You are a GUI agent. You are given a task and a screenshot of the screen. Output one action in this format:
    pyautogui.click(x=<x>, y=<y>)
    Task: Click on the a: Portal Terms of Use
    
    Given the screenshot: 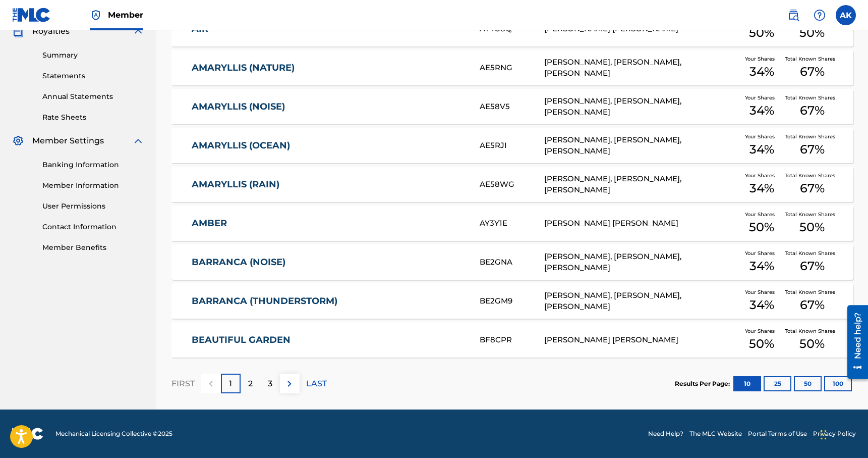 What is the action you would take?
    pyautogui.click(x=778, y=434)
    